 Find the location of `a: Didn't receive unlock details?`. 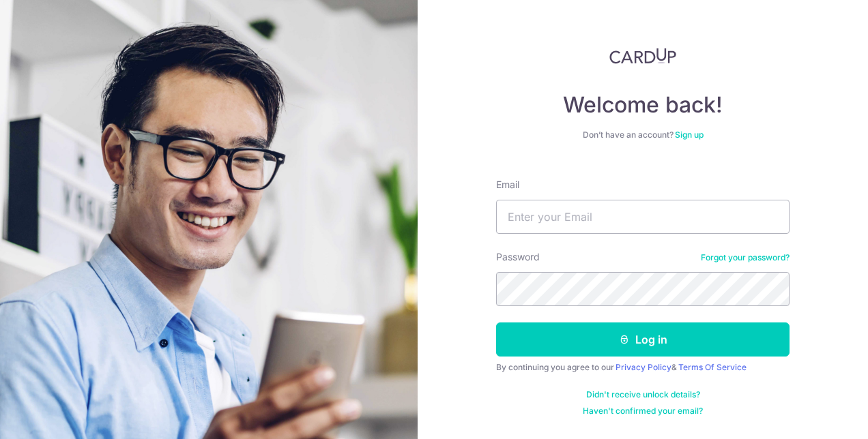

a: Didn't receive unlock details? is located at coordinates (643, 394).